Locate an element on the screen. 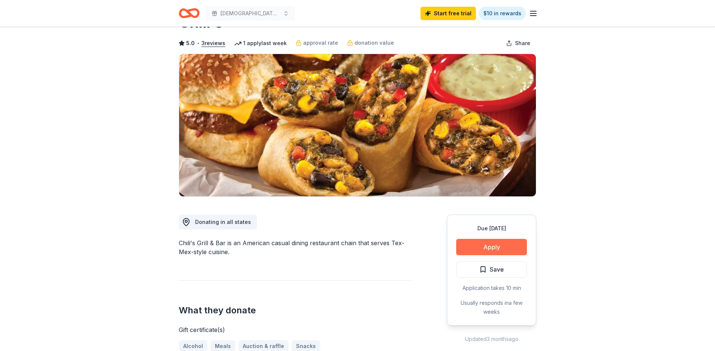  a: donation value is located at coordinates (371, 43).